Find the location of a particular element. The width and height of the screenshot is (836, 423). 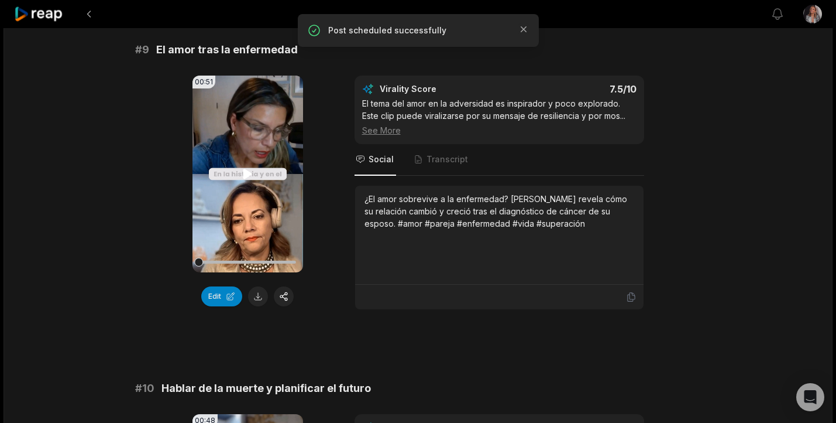

div: See More is located at coordinates (499, 130).